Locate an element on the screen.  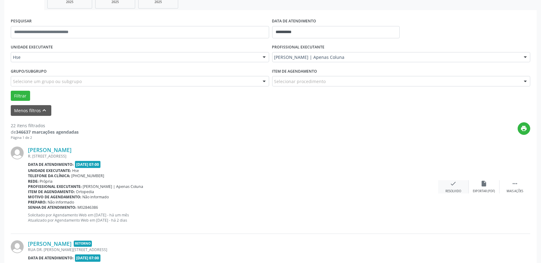
div: de is located at coordinates (45, 132).